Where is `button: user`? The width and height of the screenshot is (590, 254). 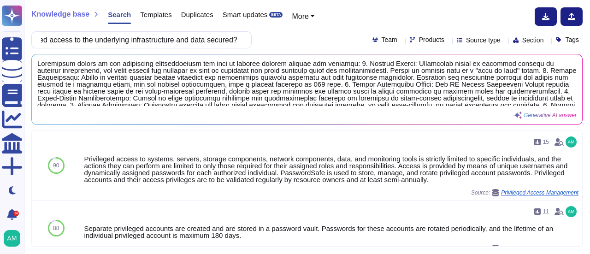 button: user is located at coordinates (14, 238).